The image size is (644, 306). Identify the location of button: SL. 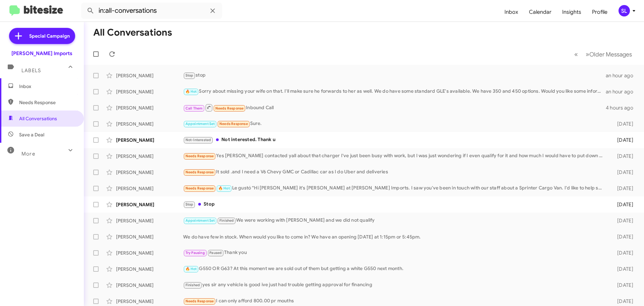
(624, 11).